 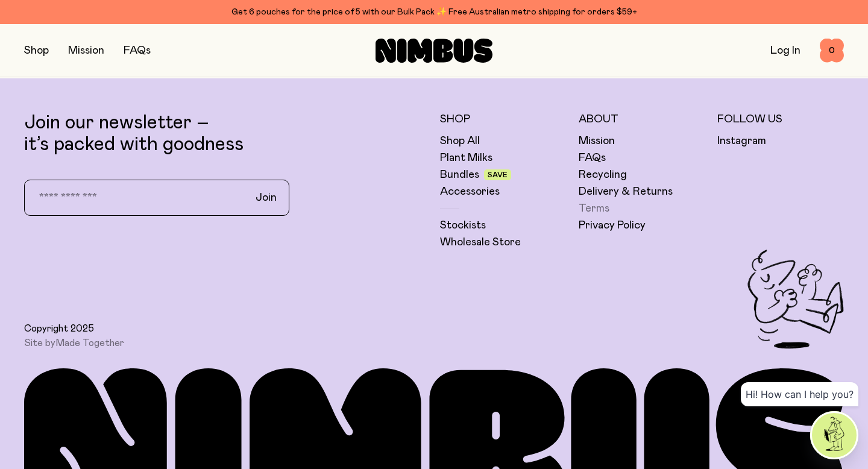 What do you see at coordinates (832, 50) in the screenshot?
I see `span: 0` at bounding box center [832, 50].